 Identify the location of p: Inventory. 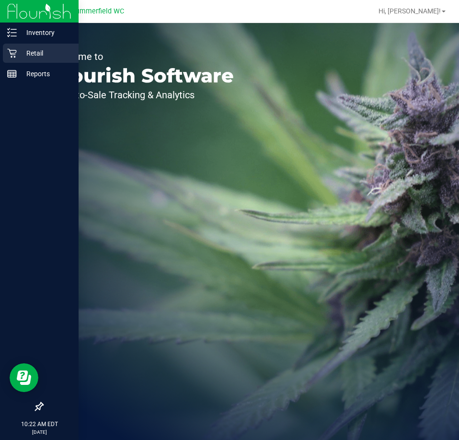
(46, 33).